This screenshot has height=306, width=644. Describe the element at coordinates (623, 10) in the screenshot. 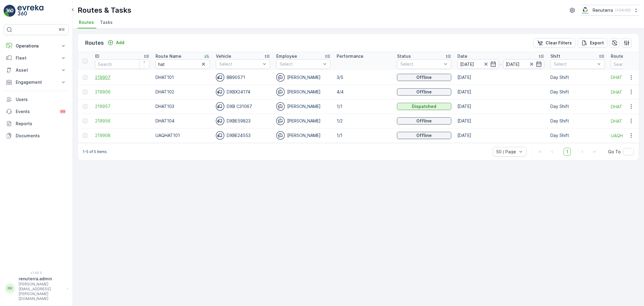

I see `p: ( +04:00 )` at that location.